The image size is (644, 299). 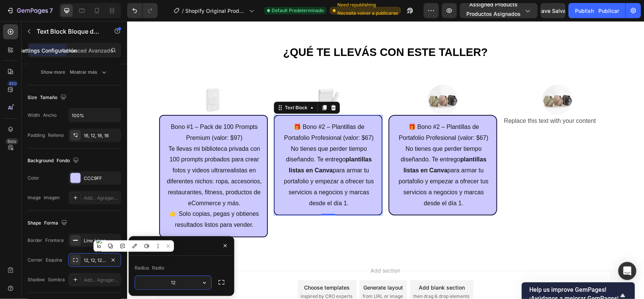 What do you see at coordinates (42, 115) in the screenshot?
I see `div: Width` at bounding box center [42, 115].